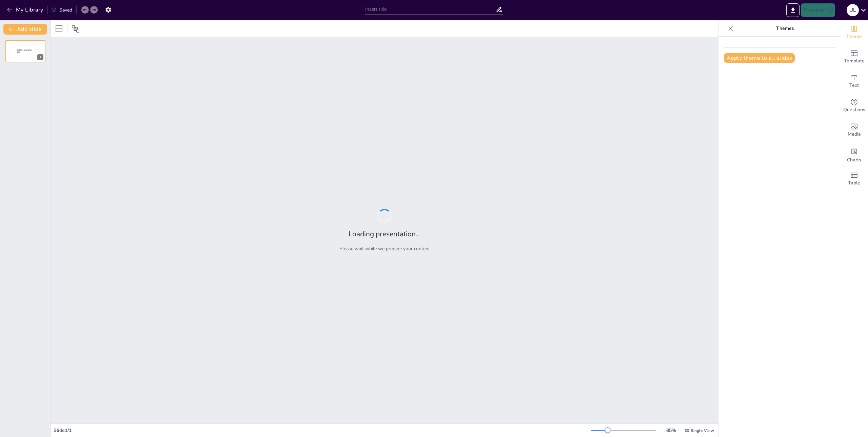 The width and height of the screenshot is (868, 437). I want to click on div: Add text boxes, so click(854, 81).